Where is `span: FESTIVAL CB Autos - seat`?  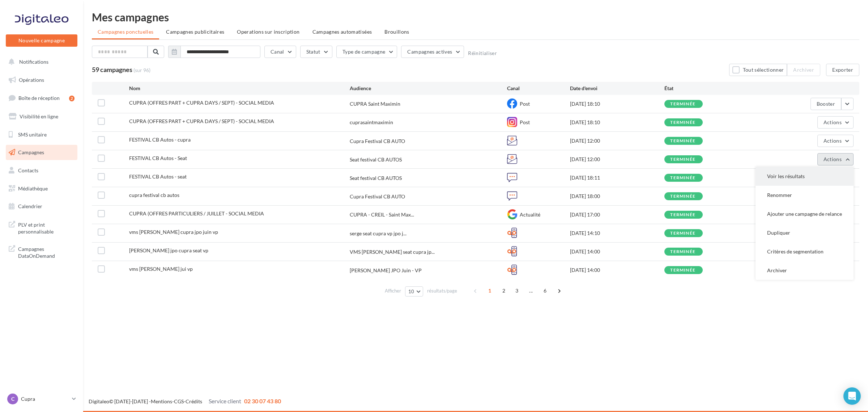 span: FESTIVAL CB Autos - seat is located at coordinates (157, 176).